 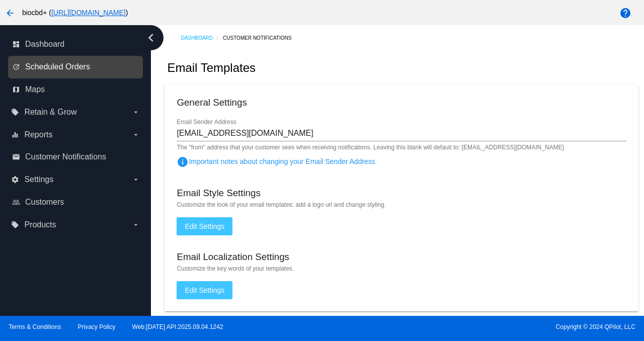 I want to click on i: map, so click(x=16, y=90).